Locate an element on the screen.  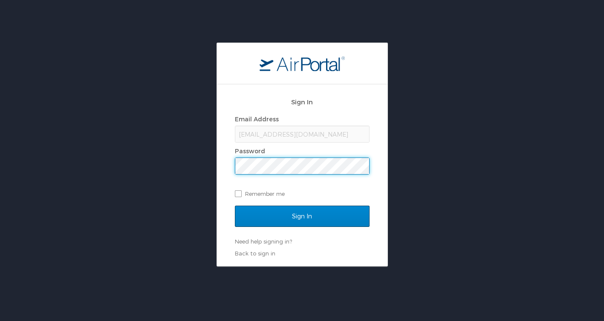
input: Sign In is located at coordinates (302, 216).